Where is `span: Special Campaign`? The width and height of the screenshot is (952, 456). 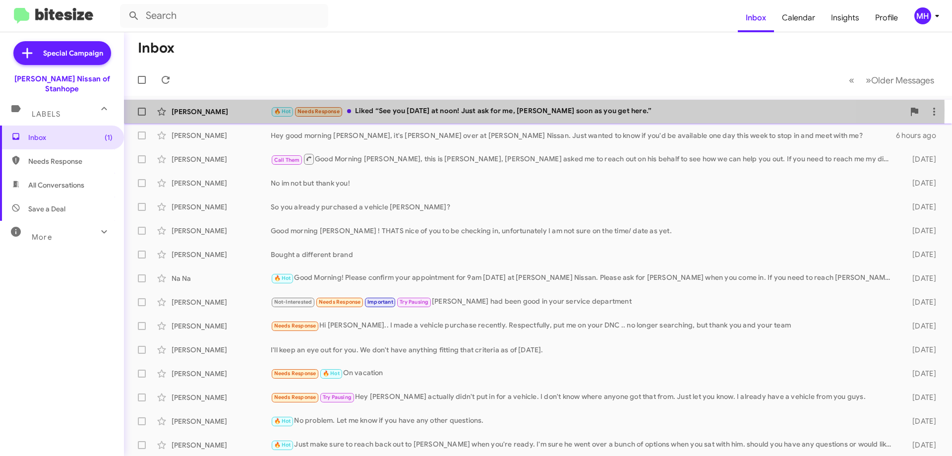 span: Special Campaign is located at coordinates (73, 53).